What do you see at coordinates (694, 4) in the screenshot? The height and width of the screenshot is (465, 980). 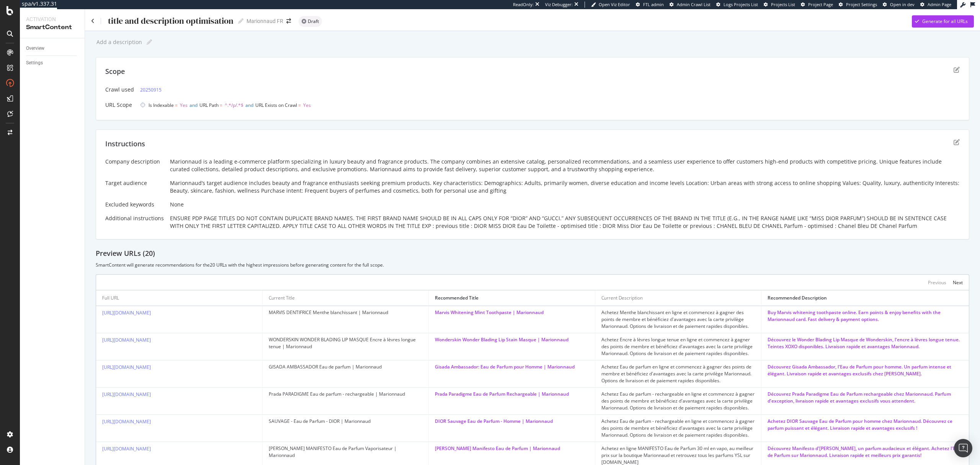 I see `span: Admin Crawl List` at bounding box center [694, 4].